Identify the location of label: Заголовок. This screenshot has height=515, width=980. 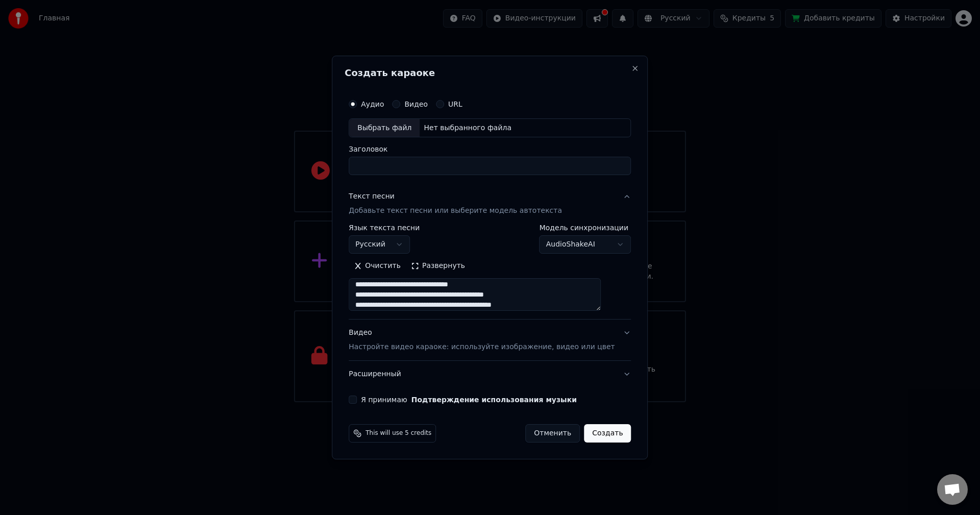
(489, 149).